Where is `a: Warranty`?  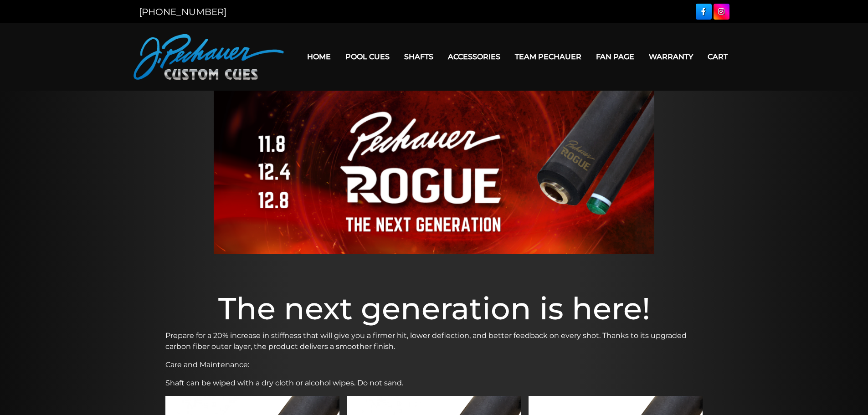 a: Warranty is located at coordinates (670, 57).